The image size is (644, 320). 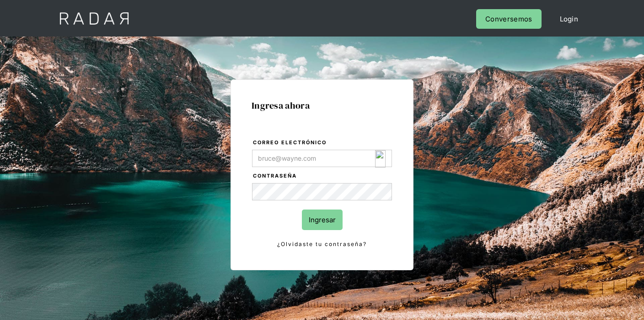 I want to click on a: ¿Olvidaste tu contraseña?, so click(x=322, y=244).